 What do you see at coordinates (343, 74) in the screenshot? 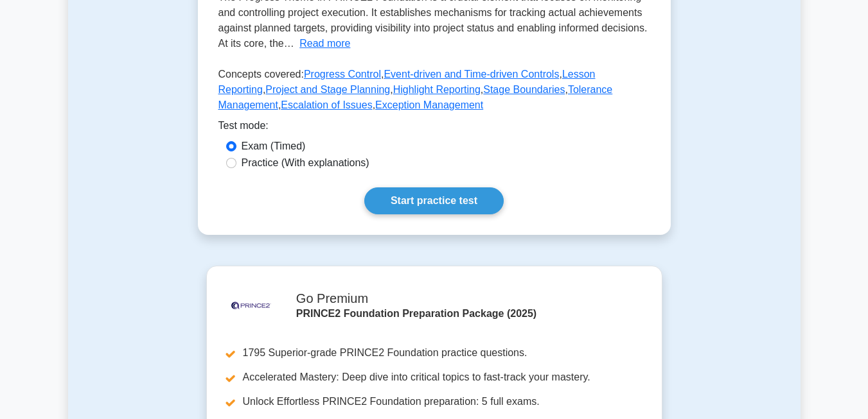
I see `a: Progress Control` at bounding box center [343, 74].